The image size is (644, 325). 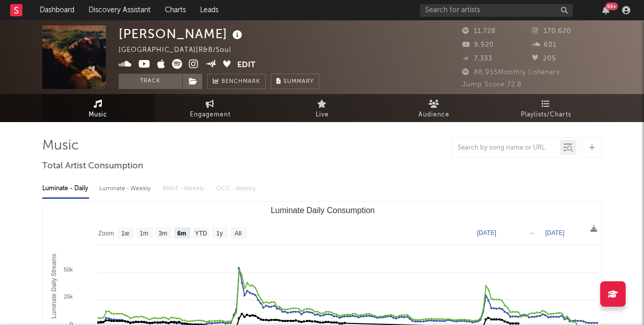 What do you see at coordinates (98, 108) in the screenshot?
I see `a: Music` at bounding box center [98, 108].